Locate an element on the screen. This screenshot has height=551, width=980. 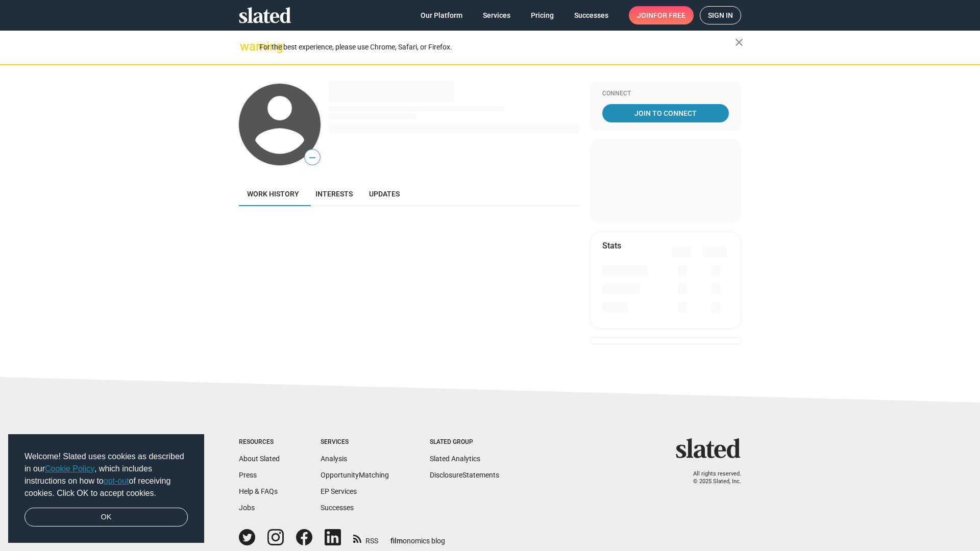
a: Help & FAQs is located at coordinates (259, 491).